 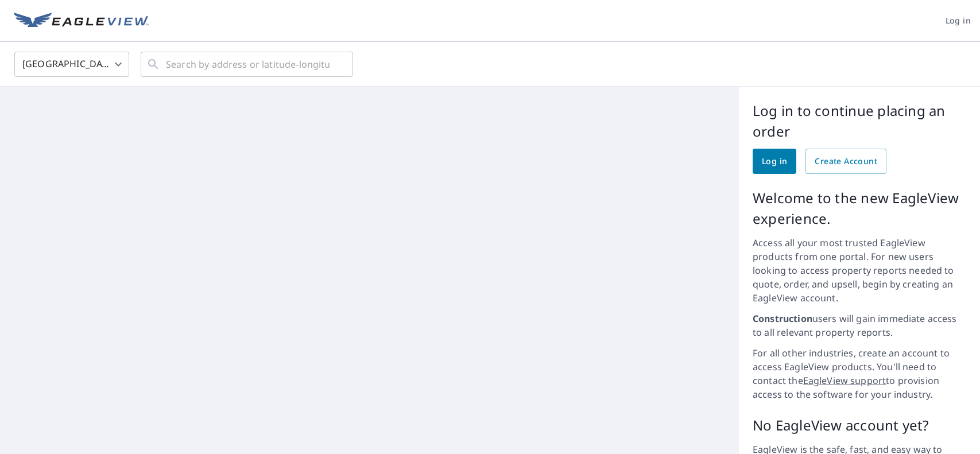 What do you see at coordinates (859, 325) in the screenshot?
I see `p: users will gain immediate access to all relevant property reports.` at bounding box center [859, 325].